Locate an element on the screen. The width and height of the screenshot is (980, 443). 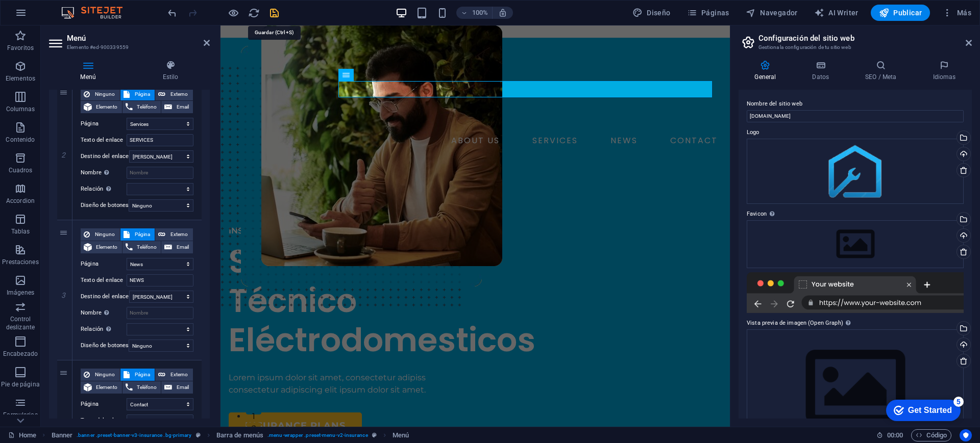
p: Prestaciones is located at coordinates (20, 262).